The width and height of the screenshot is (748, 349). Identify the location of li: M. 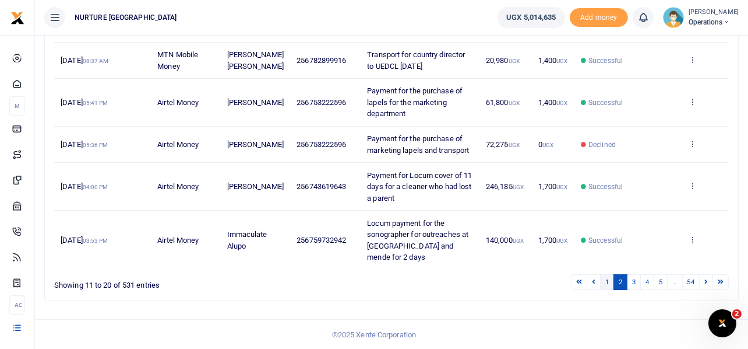
(17, 106).